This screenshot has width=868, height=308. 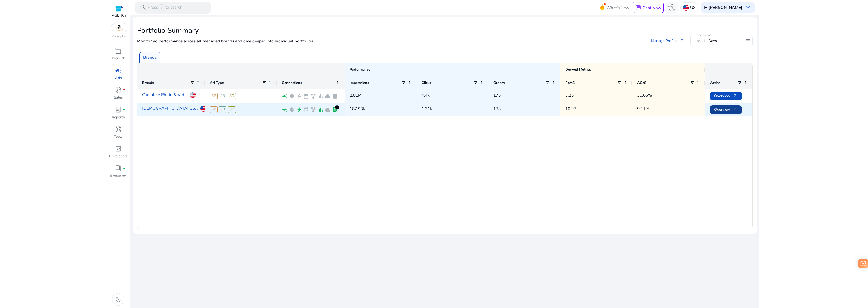 I want to click on span: Impressions, so click(x=359, y=83).